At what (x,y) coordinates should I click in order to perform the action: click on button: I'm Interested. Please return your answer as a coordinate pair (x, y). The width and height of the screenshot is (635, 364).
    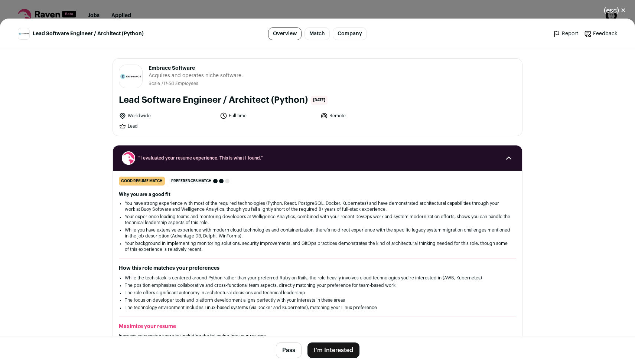
    Looking at the image, I should click on (334, 350).